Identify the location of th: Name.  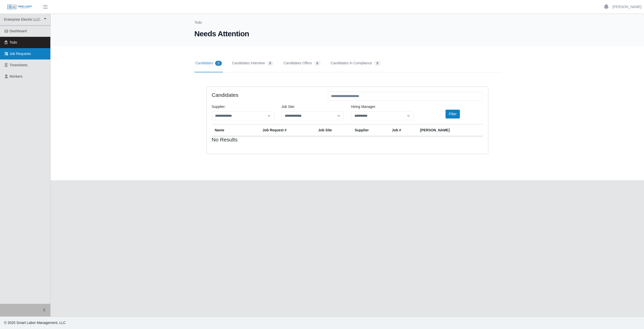
(236, 130).